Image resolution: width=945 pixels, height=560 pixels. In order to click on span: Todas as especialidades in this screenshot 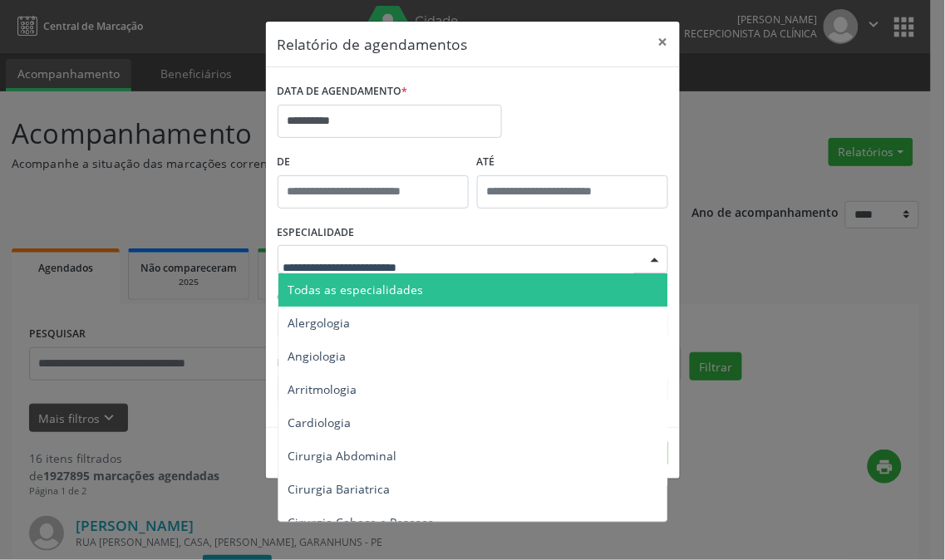, I will do `click(356, 289)`.